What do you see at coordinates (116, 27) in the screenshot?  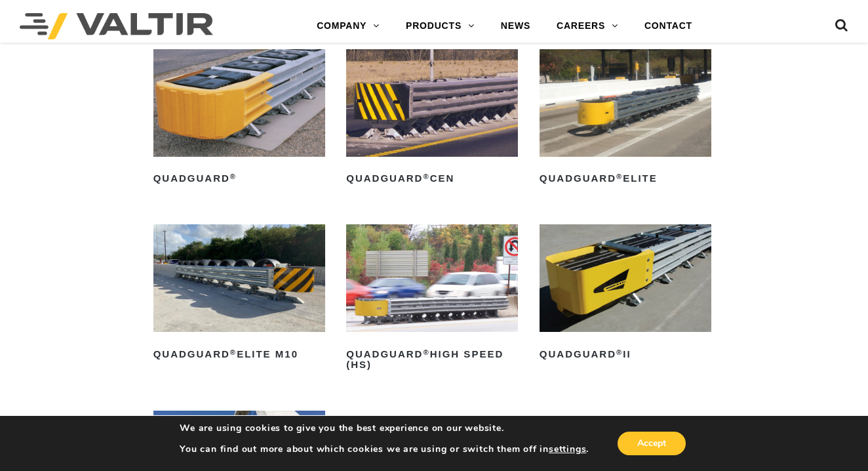 I see `img: Valtir` at bounding box center [116, 27].